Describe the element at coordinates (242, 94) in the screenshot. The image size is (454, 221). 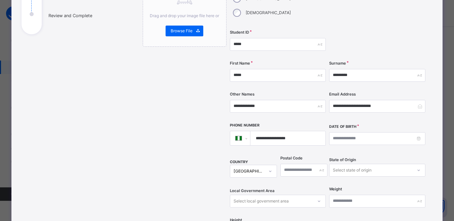
I see `label: Other Names` at that location.